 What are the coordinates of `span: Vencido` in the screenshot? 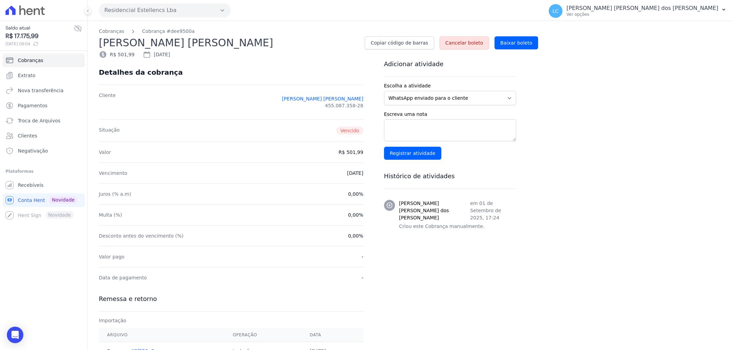 It's located at (350, 131).